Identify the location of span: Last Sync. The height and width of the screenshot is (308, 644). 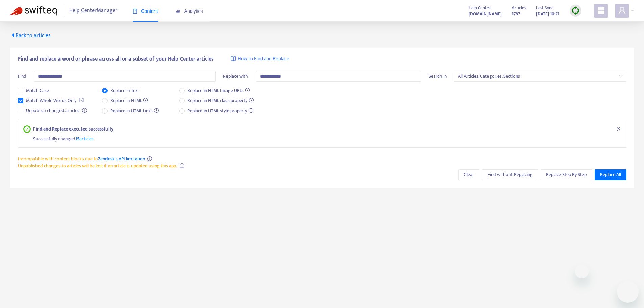
(545, 8).